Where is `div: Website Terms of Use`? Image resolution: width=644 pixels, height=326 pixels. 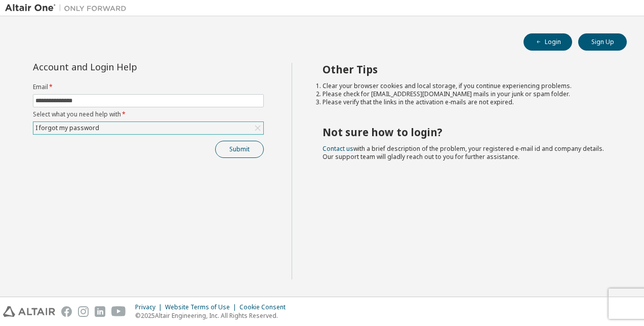 div: Website Terms of Use is located at coordinates (202, 307).